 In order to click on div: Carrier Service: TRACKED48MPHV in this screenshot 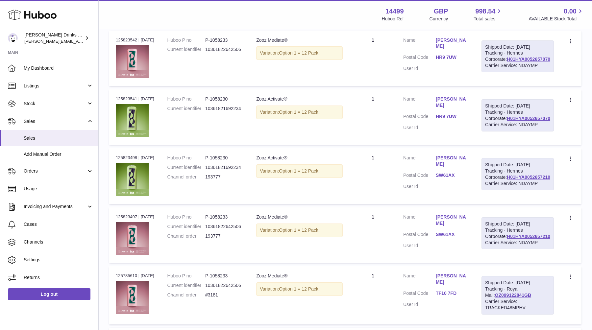, I will do `click(518, 305)`.